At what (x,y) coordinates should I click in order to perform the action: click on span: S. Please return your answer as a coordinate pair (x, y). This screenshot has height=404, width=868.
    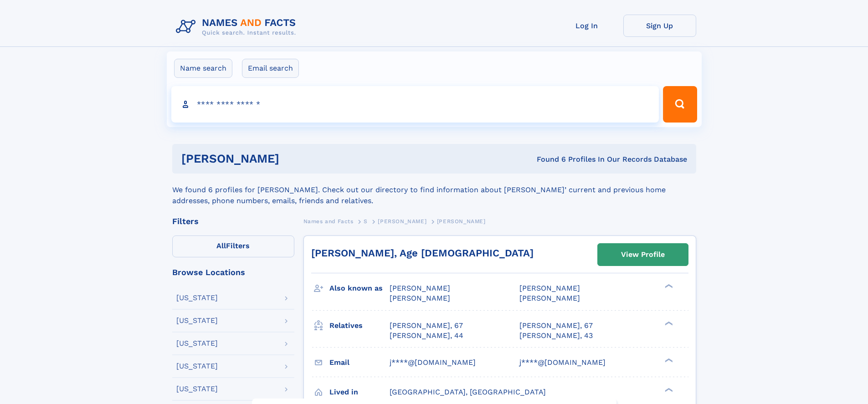
    Looking at the image, I should click on (365, 222).